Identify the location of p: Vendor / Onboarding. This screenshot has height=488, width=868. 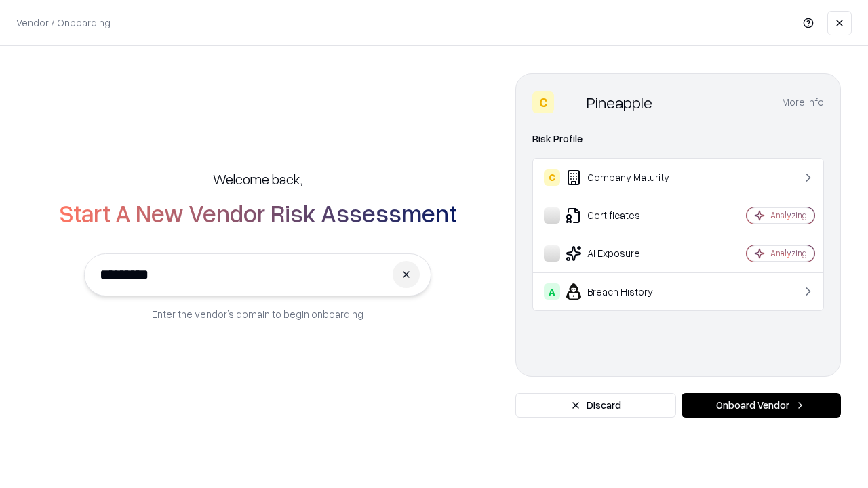
(63, 23).